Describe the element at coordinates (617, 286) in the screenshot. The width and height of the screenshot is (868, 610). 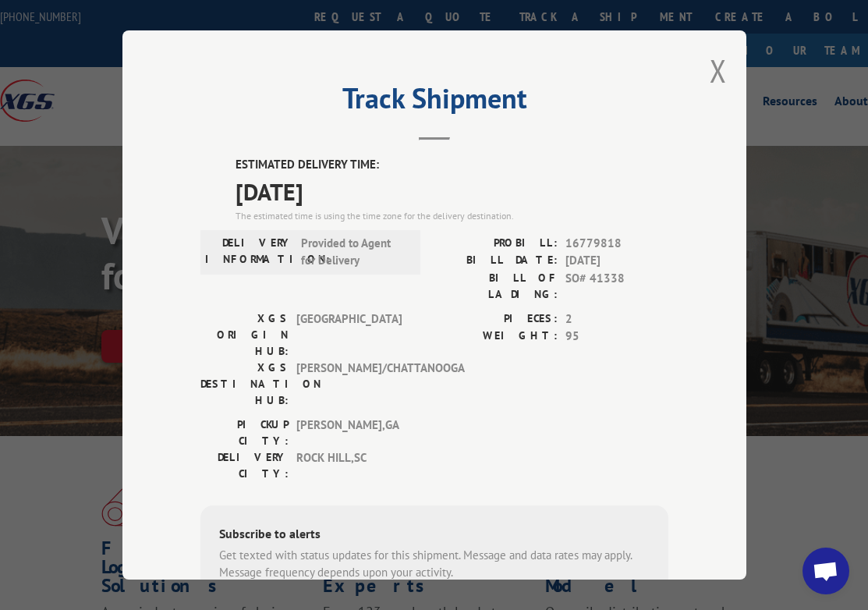
I see `span: SO# 41338` at that location.